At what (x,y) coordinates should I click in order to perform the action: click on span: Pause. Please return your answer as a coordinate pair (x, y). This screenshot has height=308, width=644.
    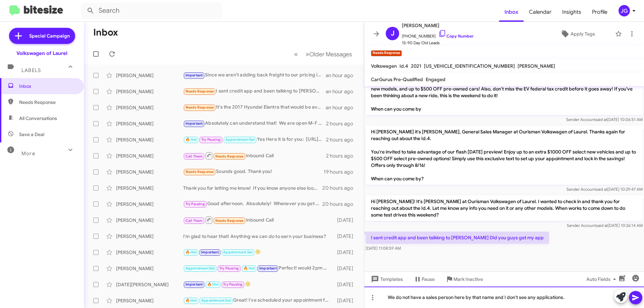
    Looking at the image, I should click on (428, 279).